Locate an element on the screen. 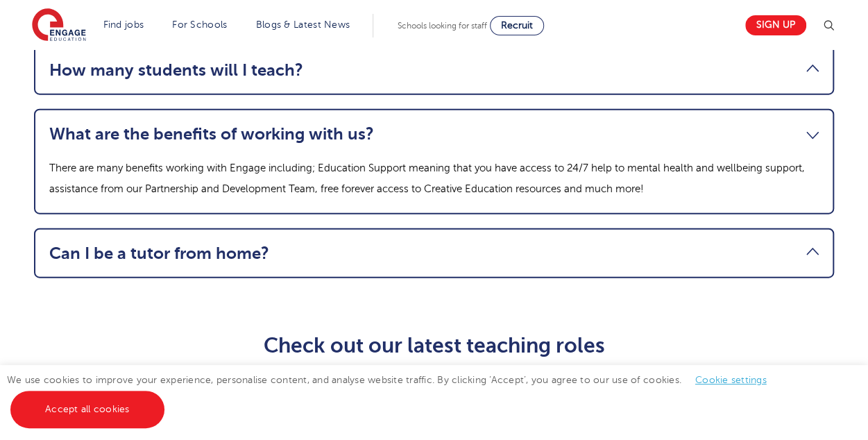 This screenshot has width=868, height=440. span: Recruit is located at coordinates (517, 25).